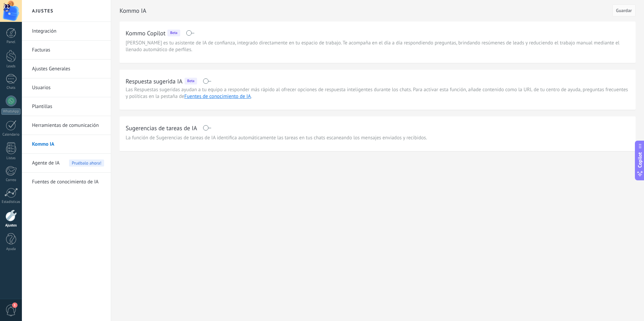 The height and width of the screenshot is (321, 644). I want to click on span: Copilot, so click(640, 160).